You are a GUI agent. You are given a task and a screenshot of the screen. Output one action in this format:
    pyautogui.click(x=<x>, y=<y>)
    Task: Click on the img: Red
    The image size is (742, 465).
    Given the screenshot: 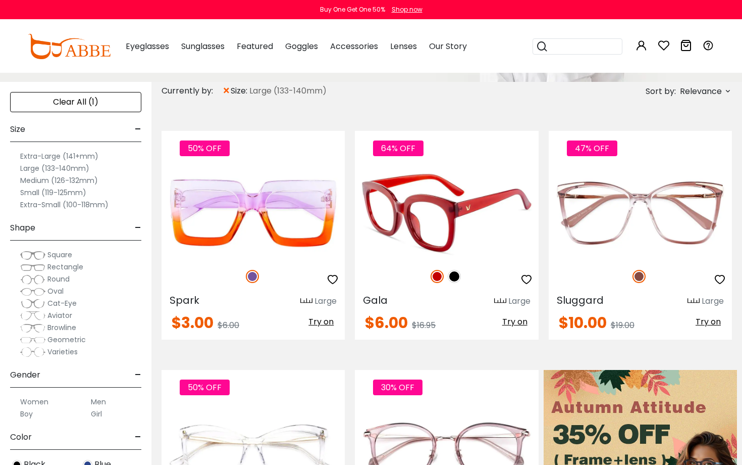 What is the action you would take?
    pyautogui.click(x=437, y=276)
    